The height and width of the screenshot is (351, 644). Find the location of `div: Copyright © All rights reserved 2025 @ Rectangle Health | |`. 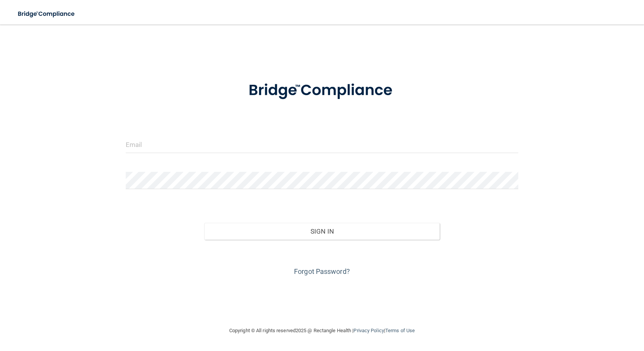

div: Copyright © All rights reserved 2025 @ Rectangle Health | | is located at coordinates (322, 330).